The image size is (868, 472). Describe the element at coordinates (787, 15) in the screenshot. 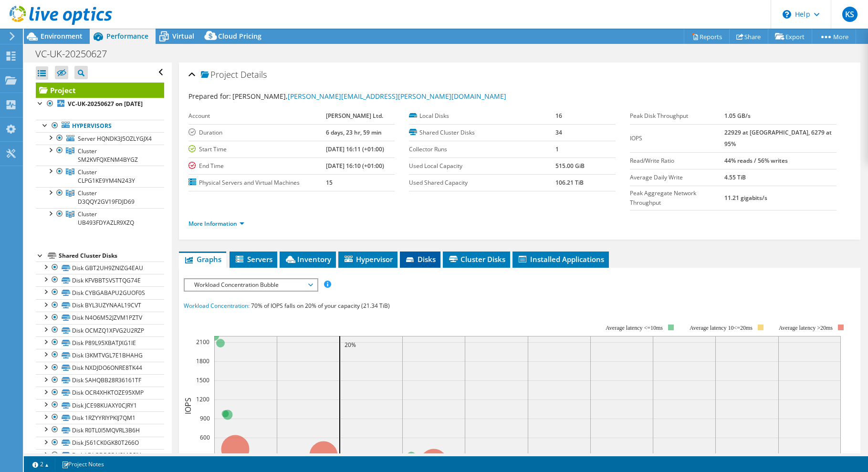

I see `svg: \n` at that location.